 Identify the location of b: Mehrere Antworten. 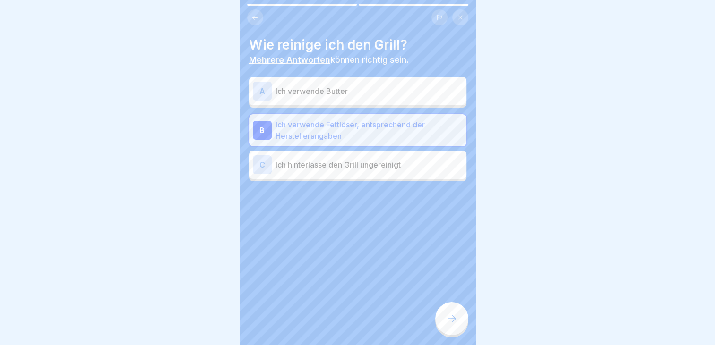
(290, 60).